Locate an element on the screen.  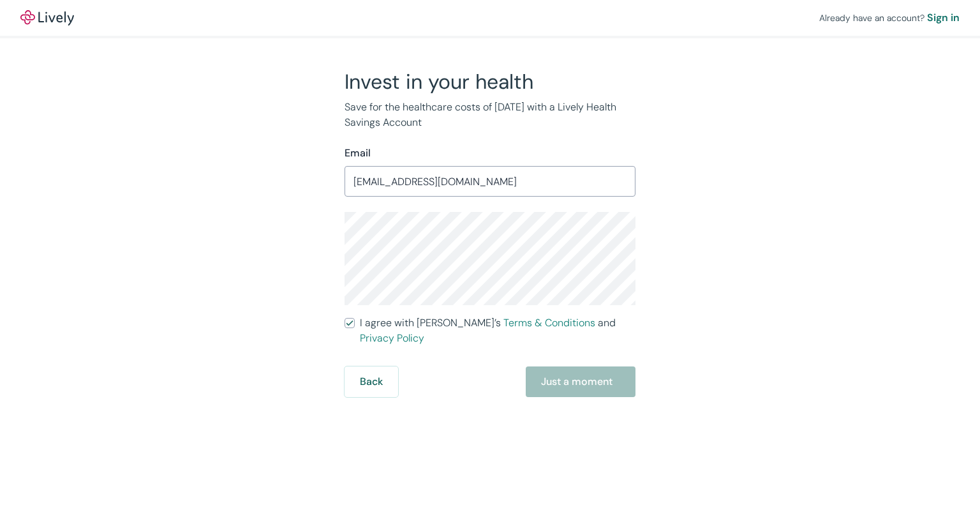
a: Privacy Policy is located at coordinates (392, 337).